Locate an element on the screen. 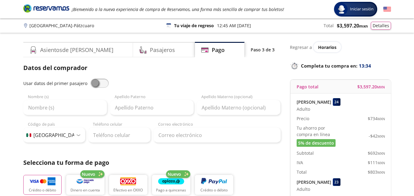 The height and width of the screenshot is (196, 414). span: $ 734 is located at coordinates (376, 119).